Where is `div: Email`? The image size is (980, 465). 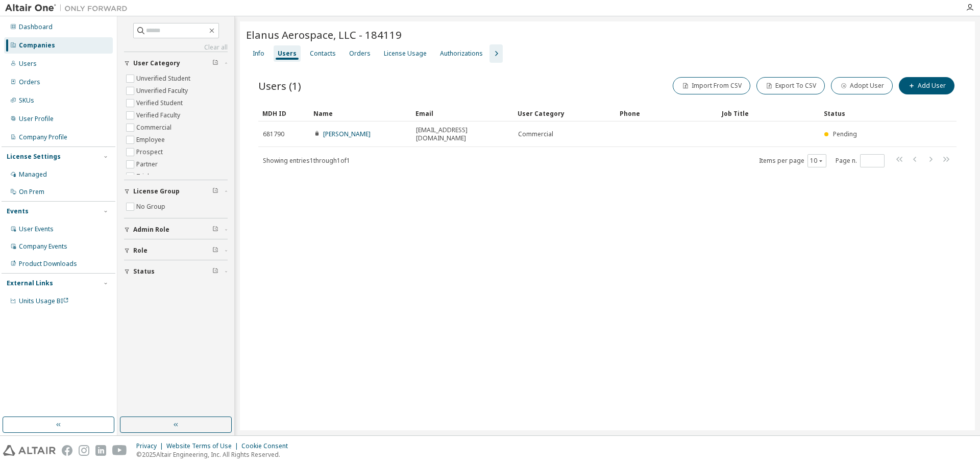
div: Email is located at coordinates (462, 113).